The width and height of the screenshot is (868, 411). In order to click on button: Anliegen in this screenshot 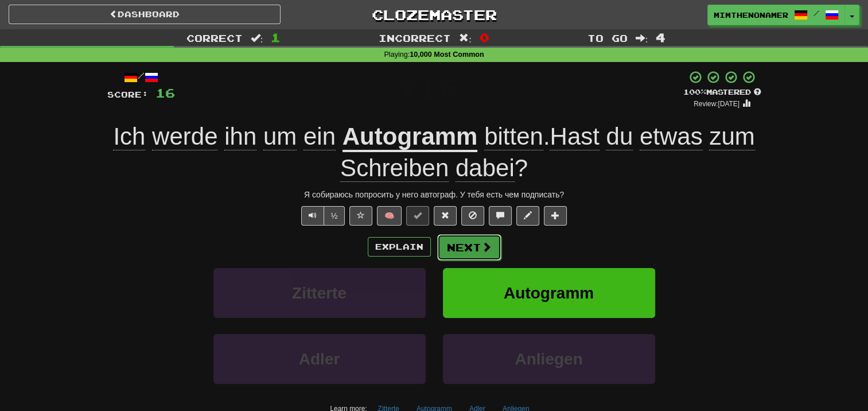, I will do `click(549, 359)`.